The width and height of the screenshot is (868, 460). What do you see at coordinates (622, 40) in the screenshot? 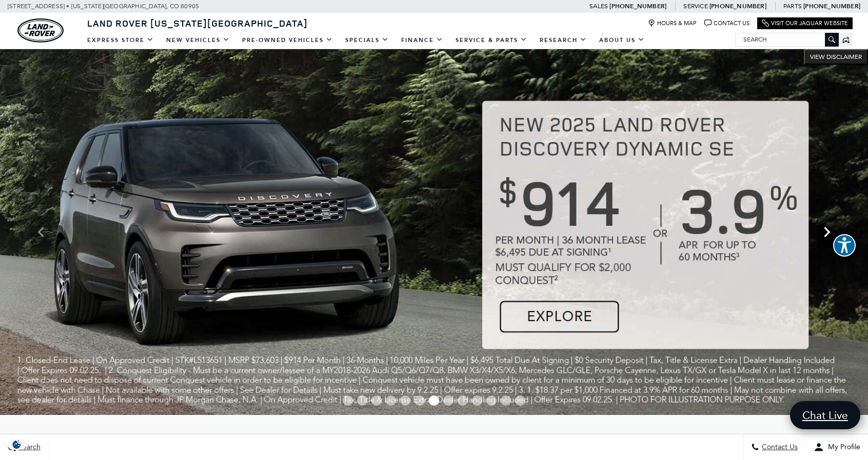
I see `a: About Us` at bounding box center [622, 40].